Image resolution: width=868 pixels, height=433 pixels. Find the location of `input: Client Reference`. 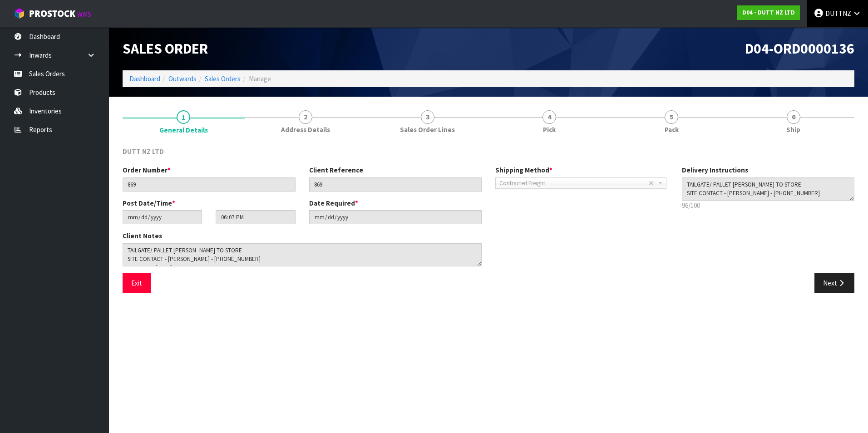

input: Client Reference is located at coordinates (395, 184).